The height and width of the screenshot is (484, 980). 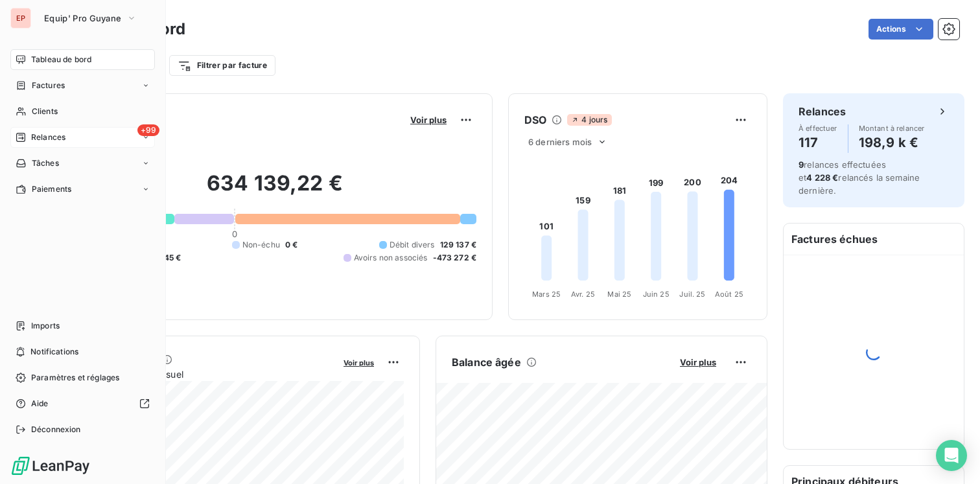 I want to click on span: Paramètres et réglages, so click(x=75, y=378).